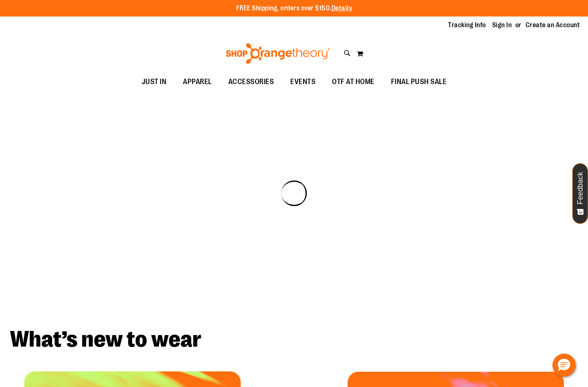 This screenshot has height=387, width=588. Describe the element at coordinates (154, 82) in the screenshot. I see `span: JUST IN` at that location.